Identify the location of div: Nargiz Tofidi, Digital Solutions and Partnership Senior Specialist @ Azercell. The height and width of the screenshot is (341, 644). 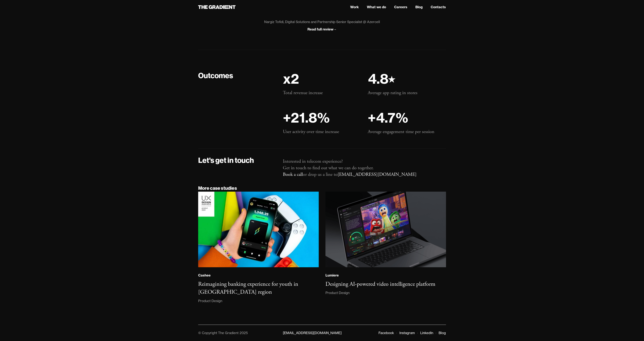
(322, 22).